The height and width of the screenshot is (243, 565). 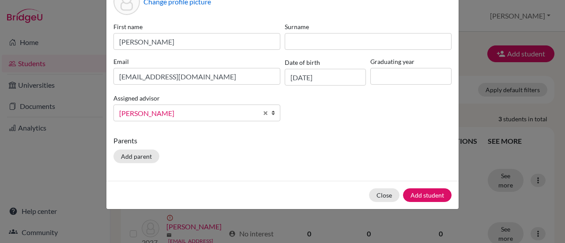 What do you see at coordinates (302, 62) in the screenshot?
I see `label: Date of birth` at bounding box center [302, 62].